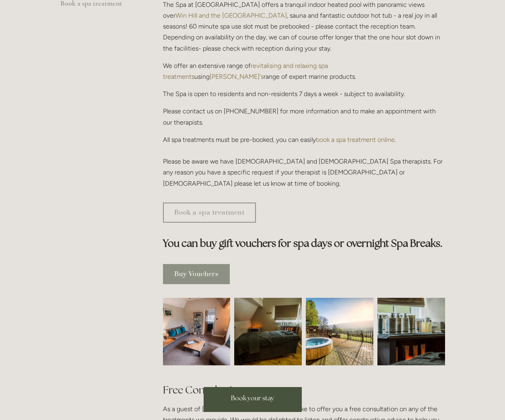 Image resolution: width=505 pixels, height=420 pixels. Describe the element at coordinates (303, 161) in the screenshot. I see `p: All spa treatments must be pre-booked, you can easily . Please be aware we have [DEMOGRAPHIC_DATA...` at that location.